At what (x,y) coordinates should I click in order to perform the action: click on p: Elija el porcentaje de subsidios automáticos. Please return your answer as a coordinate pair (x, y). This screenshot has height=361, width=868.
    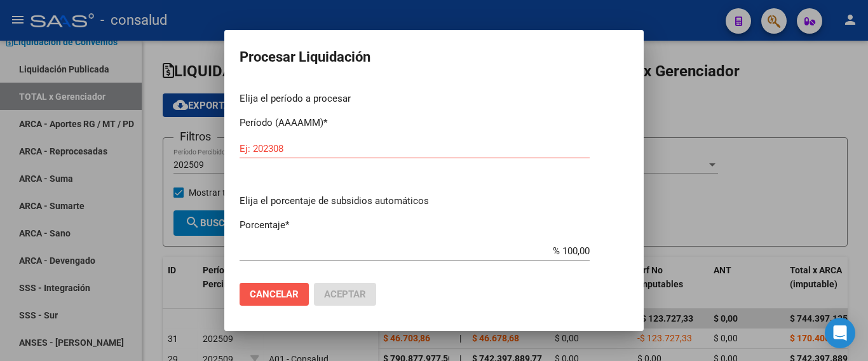
    Looking at the image, I should click on (434, 201).